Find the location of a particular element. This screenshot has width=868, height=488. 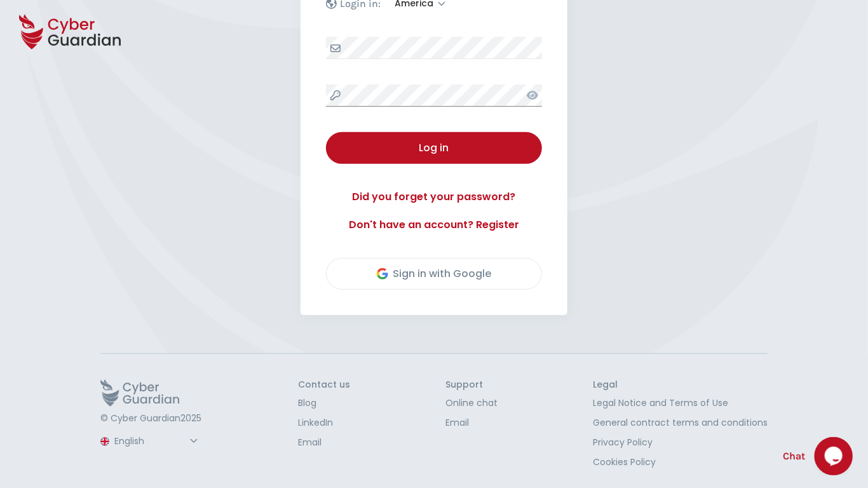

button: Sign in with Google is located at coordinates (434, 274).